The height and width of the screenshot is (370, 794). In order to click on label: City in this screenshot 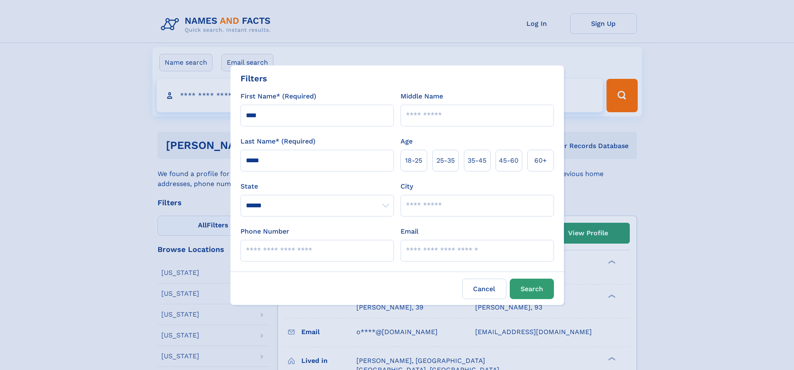, I will do `click(407, 186)`.